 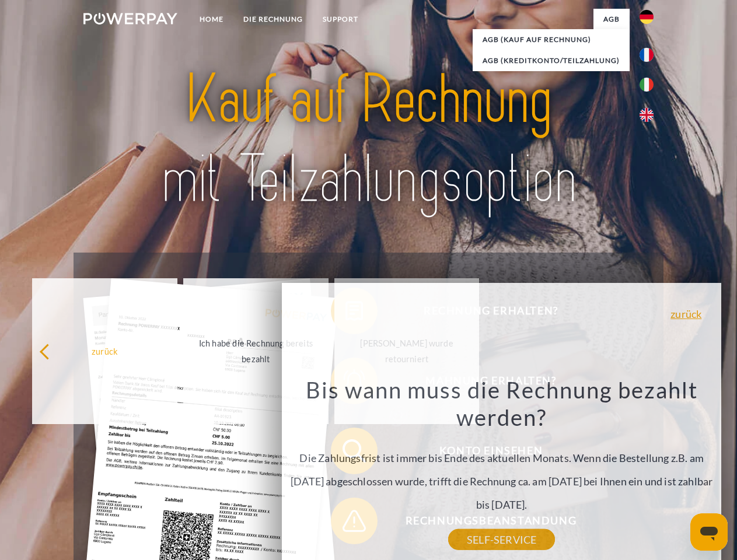 I want to click on div: zurück, so click(x=105, y=351).